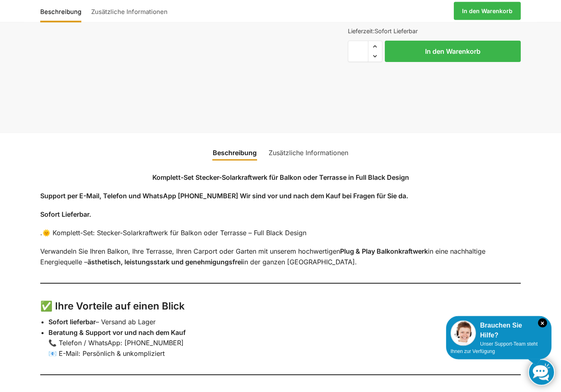 This screenshot has height=392, width=561. I want to click on strong: Komplett-Set Stecker-Solarkraftwerk für Balkon oder Terrasse in Full Black Design, so click(280, 178).